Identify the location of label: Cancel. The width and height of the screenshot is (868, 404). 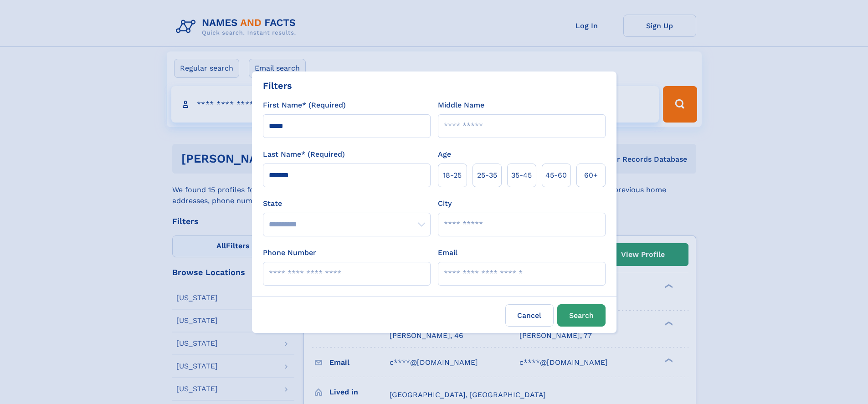
(529, 316).